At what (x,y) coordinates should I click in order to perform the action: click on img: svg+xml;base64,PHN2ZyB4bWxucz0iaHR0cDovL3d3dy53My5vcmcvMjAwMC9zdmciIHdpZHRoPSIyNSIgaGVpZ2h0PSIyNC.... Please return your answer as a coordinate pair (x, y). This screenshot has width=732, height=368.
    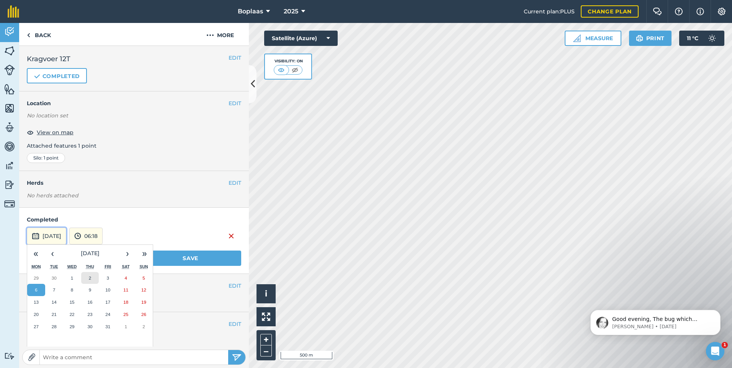
    Looking at the image, I should click on (237, 357).